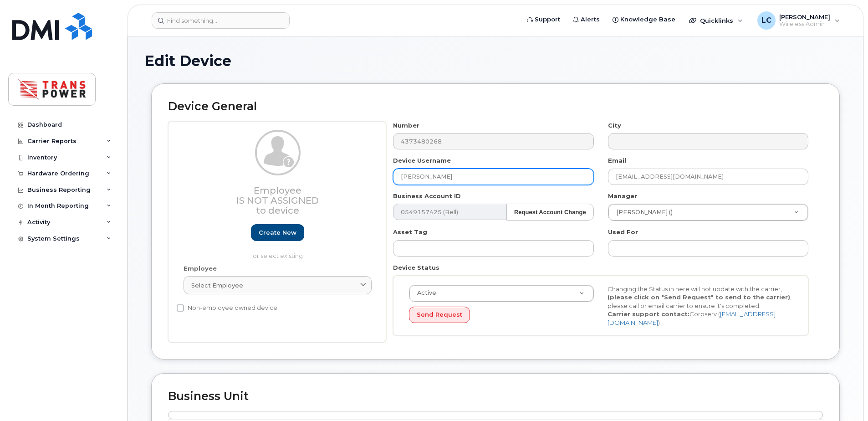  I want to click on label: Number, so click(406, 125).